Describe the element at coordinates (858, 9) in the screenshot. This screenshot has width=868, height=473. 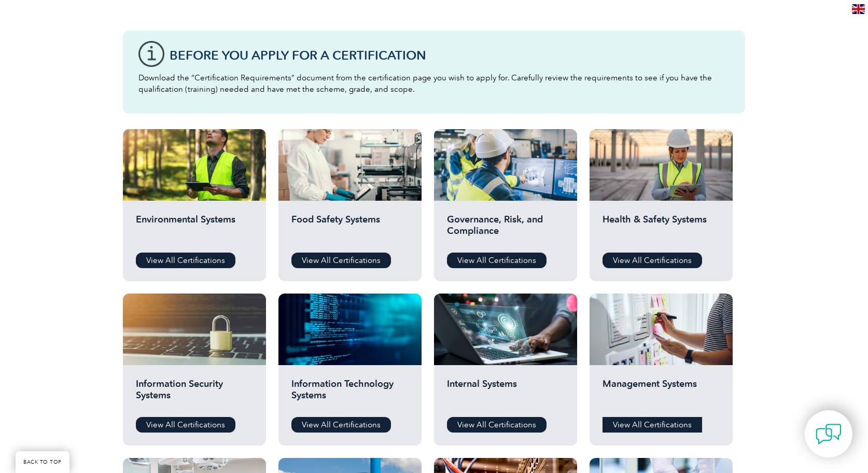
I see `img: en` at that location.